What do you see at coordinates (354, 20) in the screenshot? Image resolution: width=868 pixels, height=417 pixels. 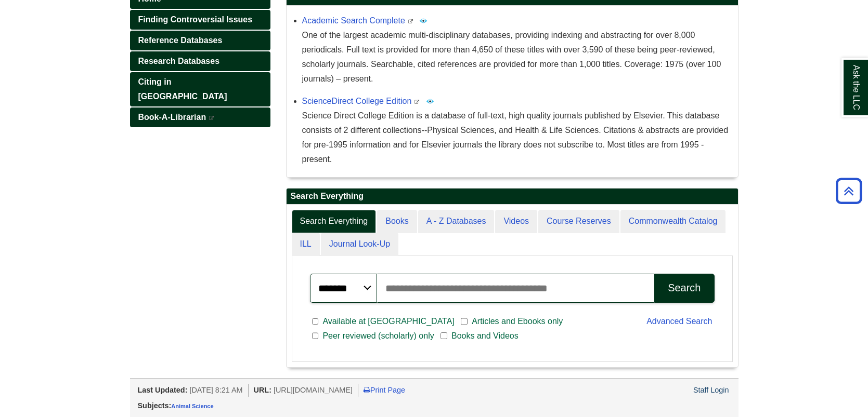 I see `a: Academic Search Complete` at bounding box center [354, 20].